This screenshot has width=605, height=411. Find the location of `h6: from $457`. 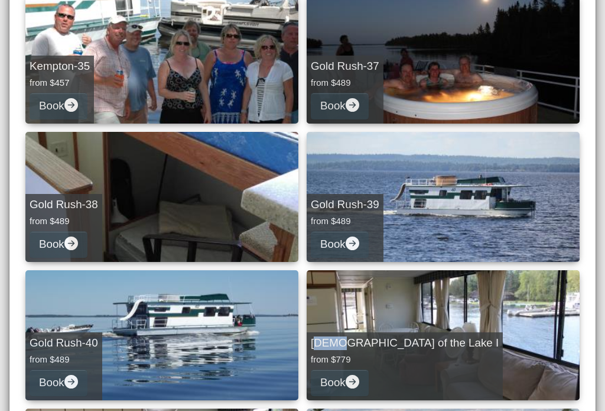

h6: from $457 is located at coordinates (60, 83).